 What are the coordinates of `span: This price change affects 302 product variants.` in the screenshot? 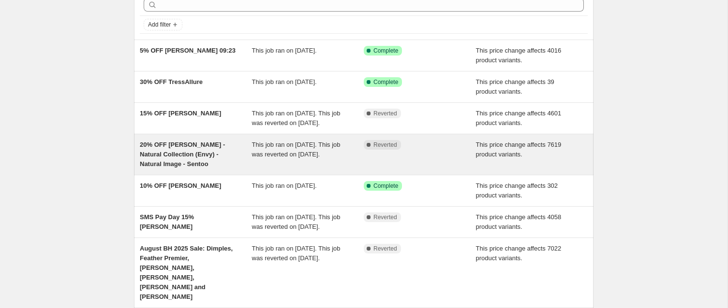 It's located at (517, 191).